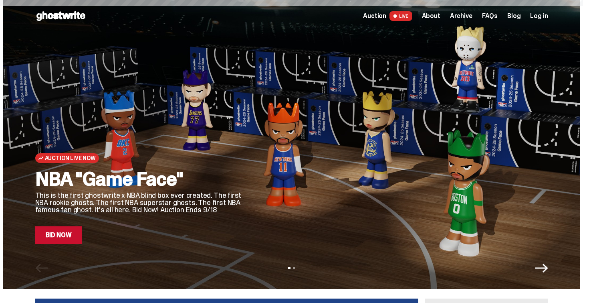 This screenshot has width=589, height=303. What do you see at coordinates (388, 16) in the screenshot?
I see `a: Auction LIVE` at bounding box center [388, 16].